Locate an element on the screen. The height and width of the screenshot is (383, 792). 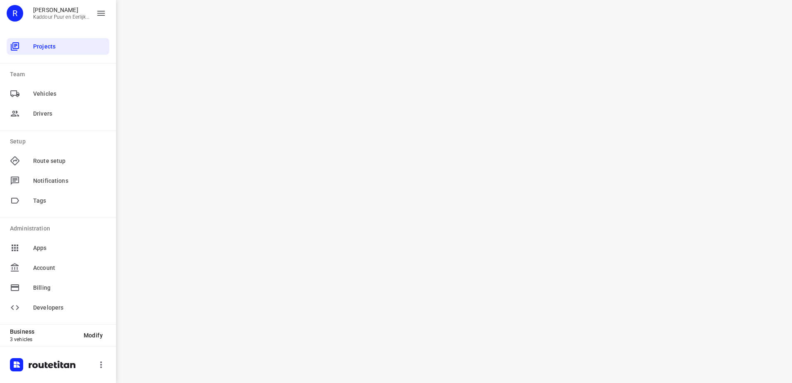
span: Projects is located at coordinates (70, 46).